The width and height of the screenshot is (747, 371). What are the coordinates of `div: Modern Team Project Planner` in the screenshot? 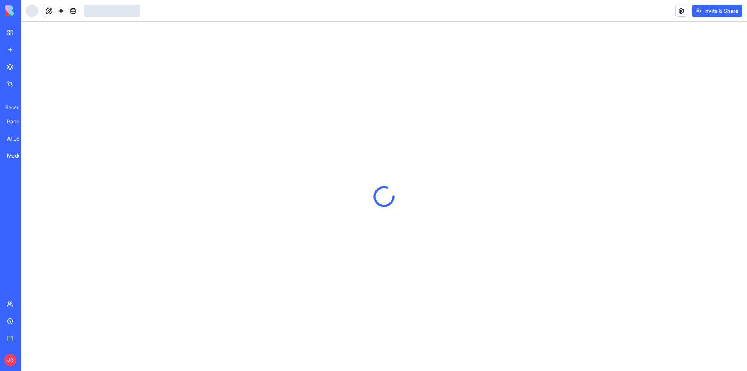 It's located at (18, 156).